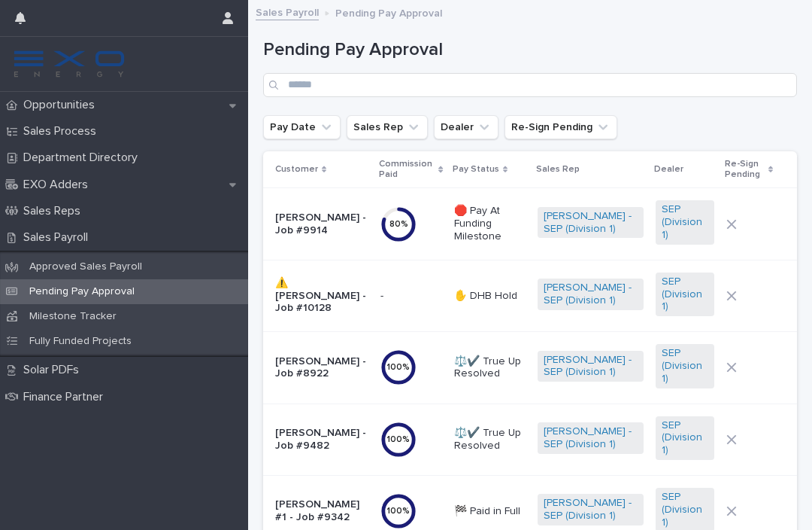 The image size is (812, 530). I want to click on p: Finance Partner, so click(66, 397).